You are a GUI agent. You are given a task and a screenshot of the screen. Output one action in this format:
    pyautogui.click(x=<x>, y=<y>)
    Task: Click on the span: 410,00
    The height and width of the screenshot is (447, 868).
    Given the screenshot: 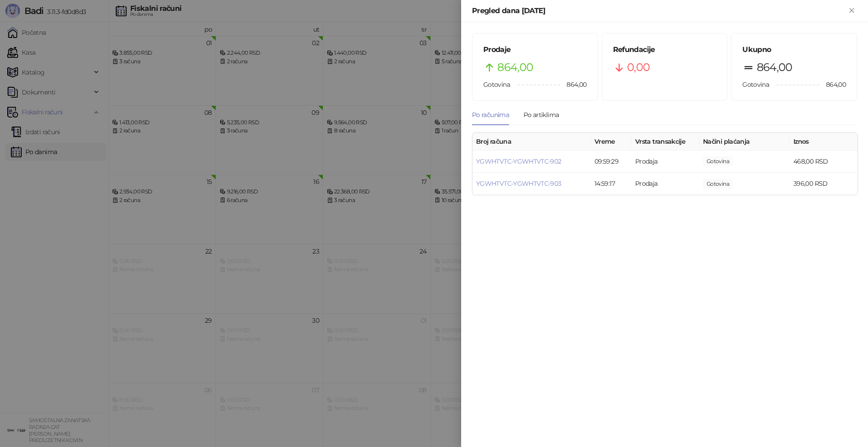 What is the action you would take?
    pyautogui.click(x=718, y=184)
    